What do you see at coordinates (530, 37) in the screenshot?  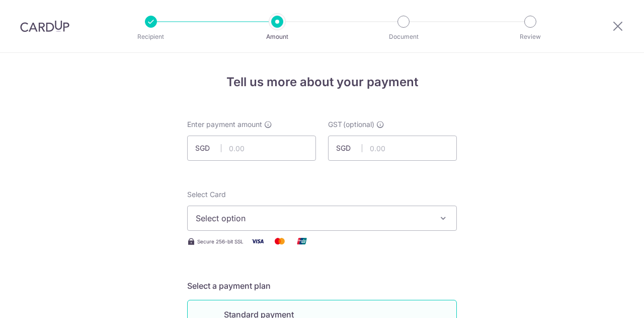 I see `p: Review` at bounding box center [530, 37].